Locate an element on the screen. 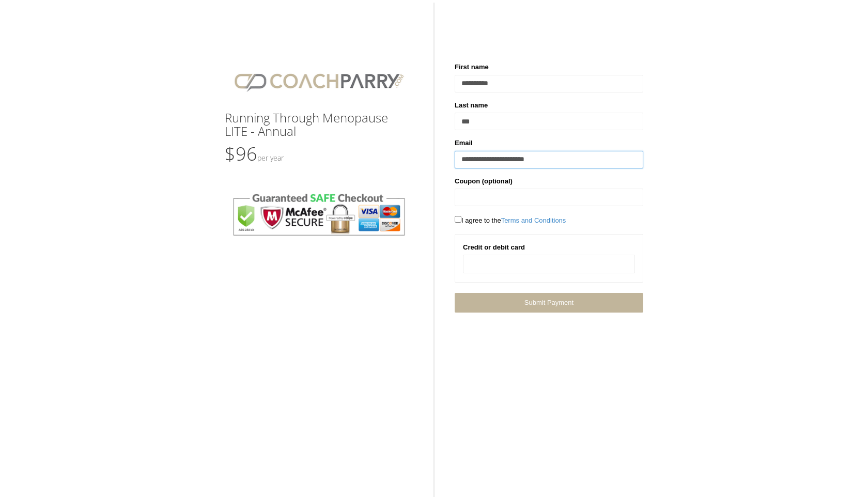 Image resolution: width=868 pixels, height=497 pixels. h3: Running Through Menopause LITE - Annual is located at coordinates (319, 124).